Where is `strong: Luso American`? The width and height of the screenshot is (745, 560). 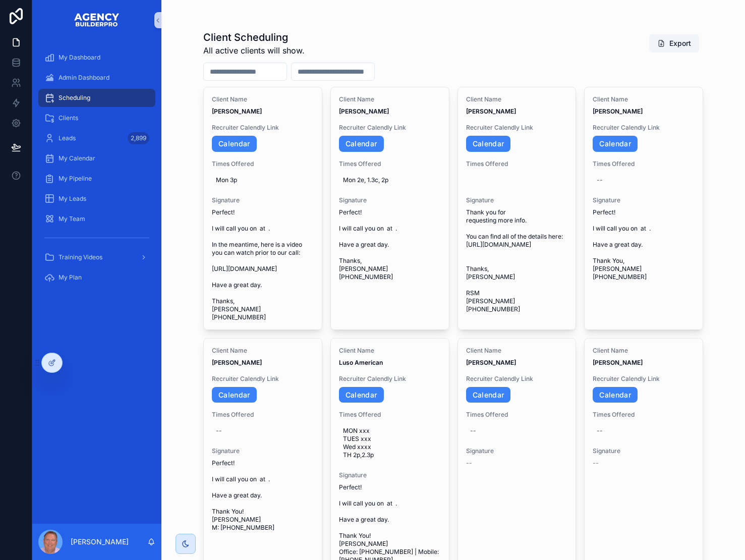 strong: Luso American is located at coordinates (360, 362).